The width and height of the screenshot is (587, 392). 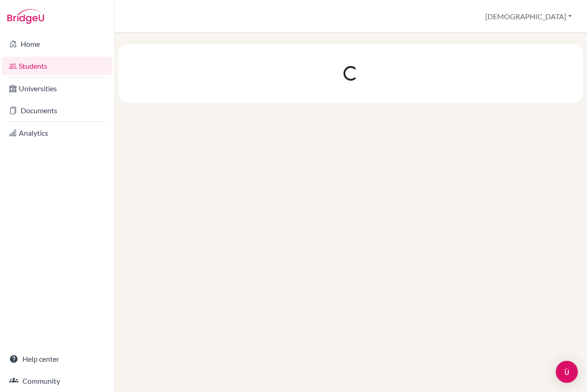 What do you see at coordinates (57, 381) in the screenshot?
I see `a: Community` at bounding box center [57, 381].